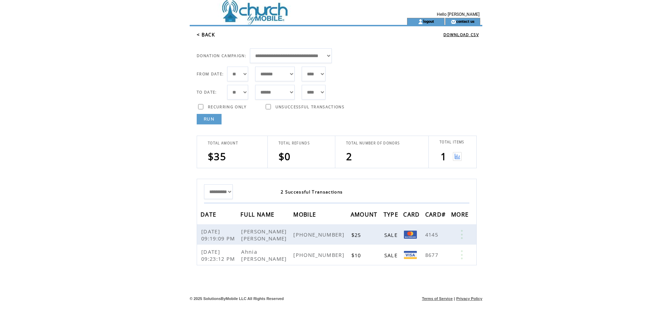 This screenshot has width=672, height=334. What do you see at coordinates (437, 215) in the screenshot?
I see `span: CARD#` at bounding box center [437, 215].